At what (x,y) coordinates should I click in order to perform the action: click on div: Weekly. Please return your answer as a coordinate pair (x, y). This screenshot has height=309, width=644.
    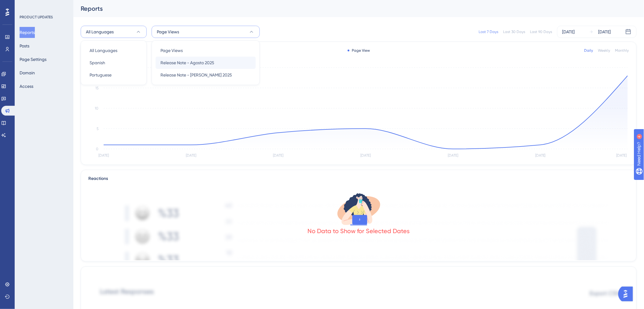
    Looking at the image, I should click on (604, 50).